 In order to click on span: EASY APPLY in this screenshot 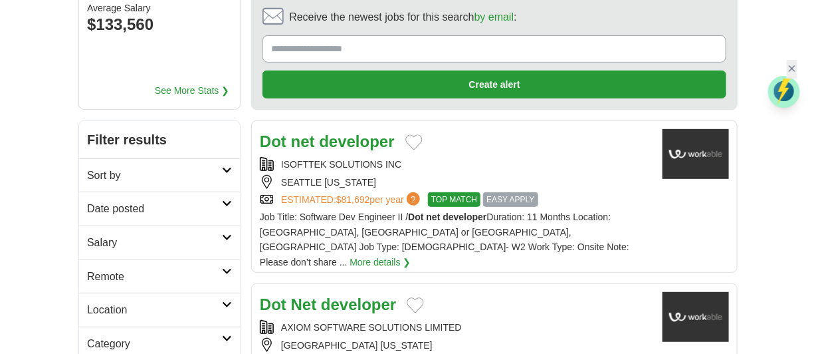, I will do `click(511, 199)`.